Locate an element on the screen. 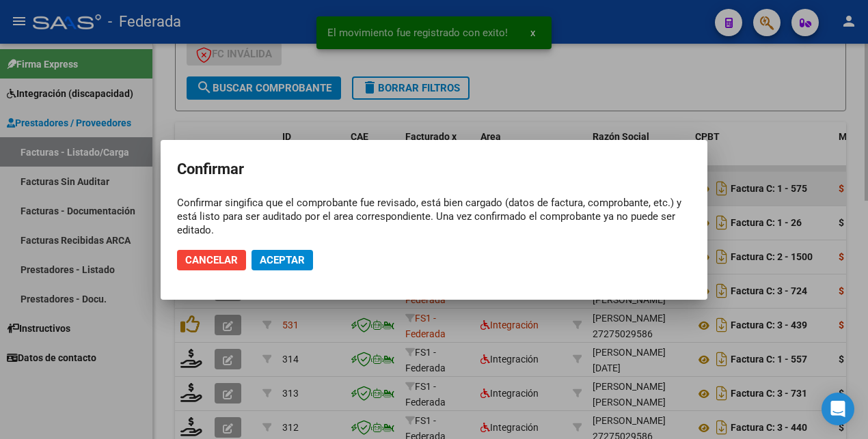  button: Aceptar is located at coordinates (282, 260).